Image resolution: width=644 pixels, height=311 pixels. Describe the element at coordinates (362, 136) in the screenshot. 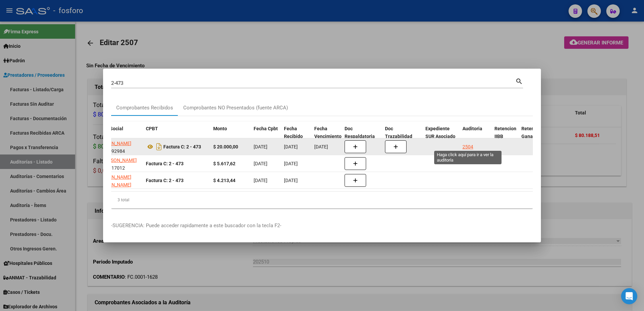

I see `datatable-header-cell: Doc Respaldatoria` at that location.